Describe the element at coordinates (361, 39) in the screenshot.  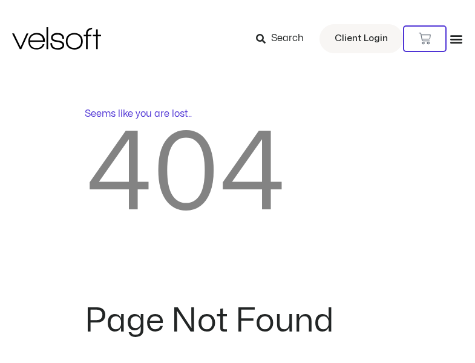
I see `a: Client Login` at that location.